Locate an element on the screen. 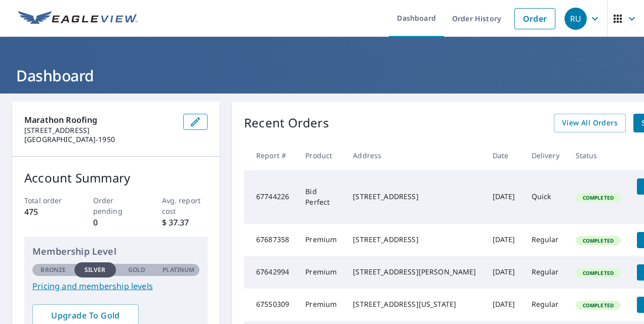 The height and width of the screenshot is (324, 644). th: Product is located at coordinates (321, 155).